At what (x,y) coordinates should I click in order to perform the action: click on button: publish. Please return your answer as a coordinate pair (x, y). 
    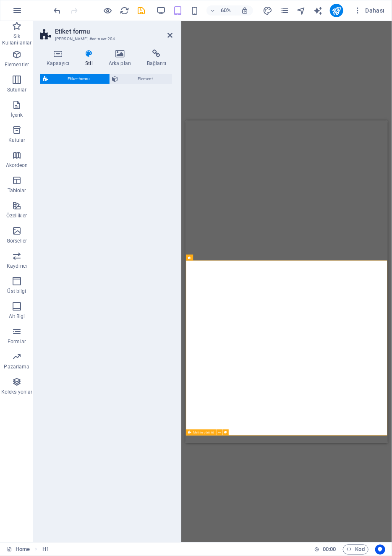
    Looking at the image, I should click on (337, 10).